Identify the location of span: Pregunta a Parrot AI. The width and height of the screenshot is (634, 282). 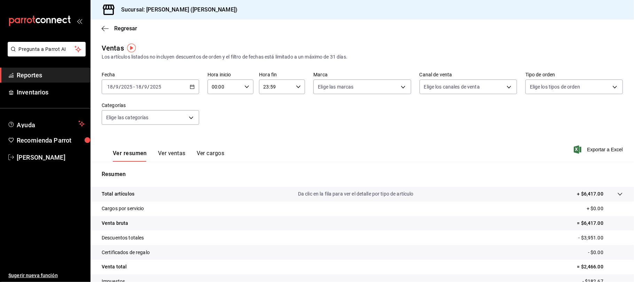
(47, 49).